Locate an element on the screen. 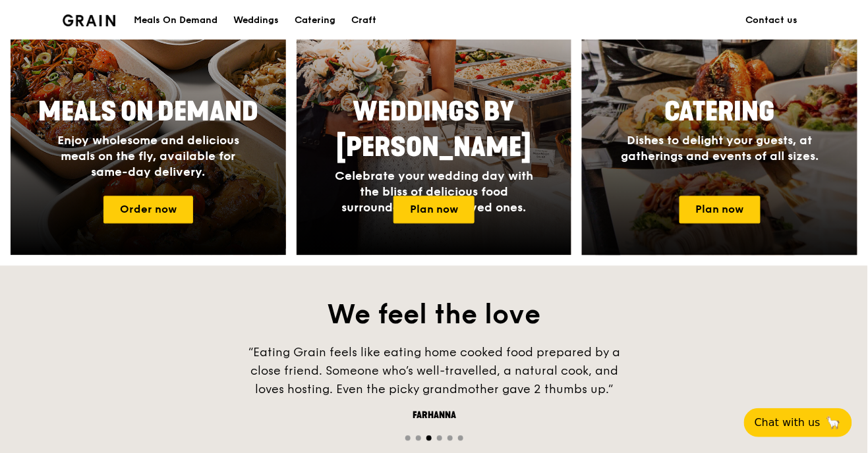 This screenshot has width=868, height=453. a: Weddings is located at coordinates (256, 21).